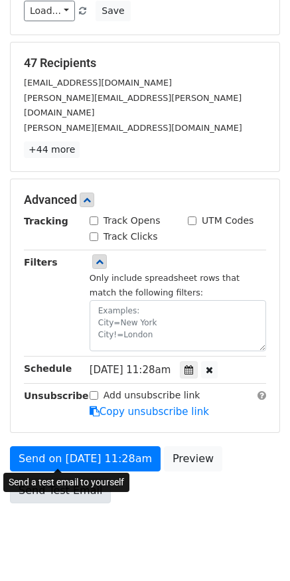  What do you see at coordinates (228, 220) in the screenshot?
I see `label: UTM Codes` at bounding box center [228, 220].